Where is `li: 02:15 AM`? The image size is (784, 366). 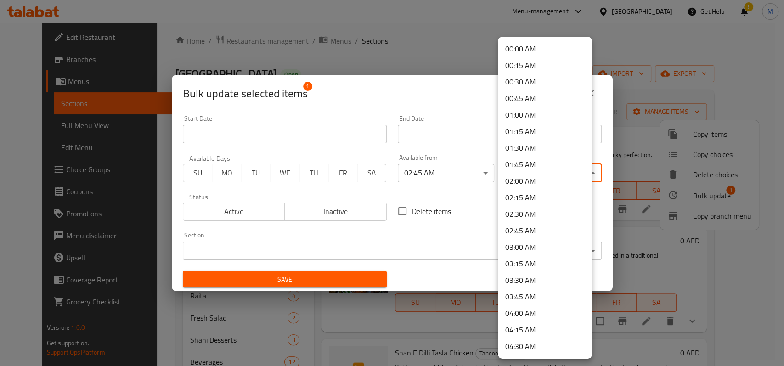 li: 02:15 AM is located at coordinates (545, 197).